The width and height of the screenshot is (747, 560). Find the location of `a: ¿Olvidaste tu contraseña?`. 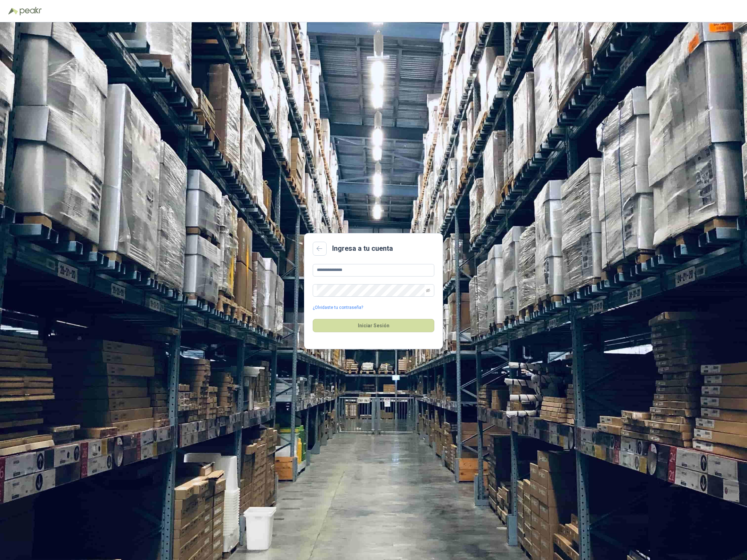

a: ¿Olvidaste tu contraseña? is located at coordinates (338, 307).